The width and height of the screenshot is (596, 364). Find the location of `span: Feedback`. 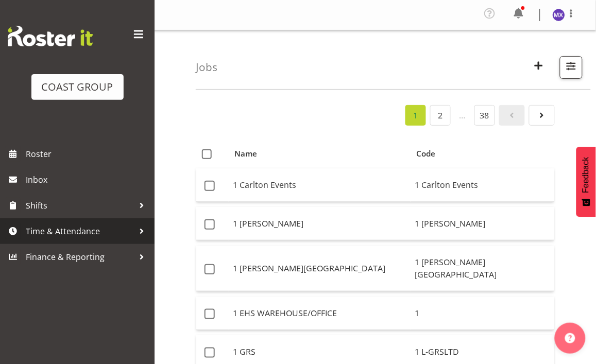

span: Feedback is located at coordinates (586, 175).